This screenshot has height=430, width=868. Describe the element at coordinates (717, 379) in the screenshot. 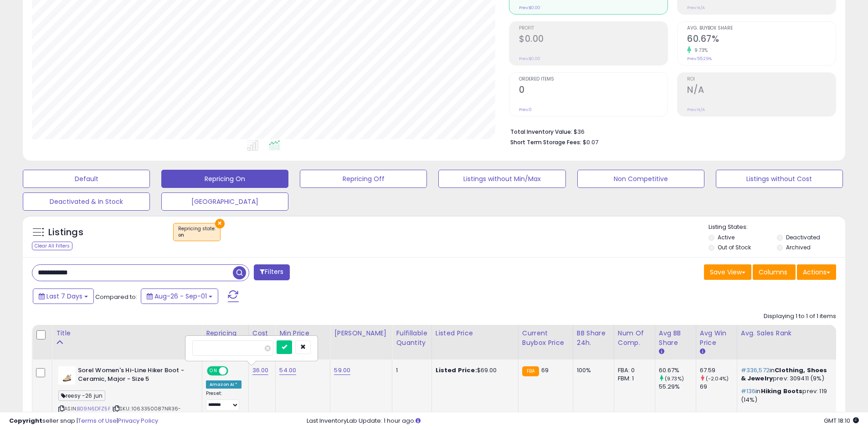

I see `small: (-2.04%)` at that location.